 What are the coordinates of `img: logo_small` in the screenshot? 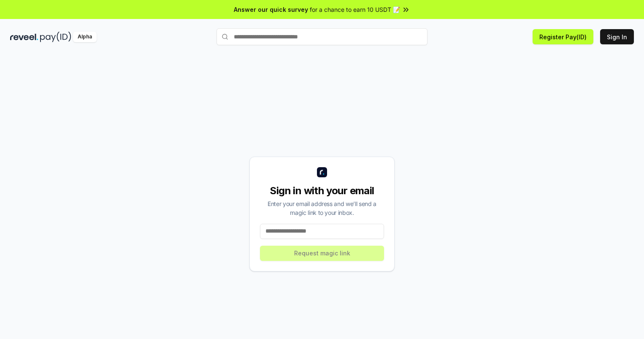 It's located at (322, 172).